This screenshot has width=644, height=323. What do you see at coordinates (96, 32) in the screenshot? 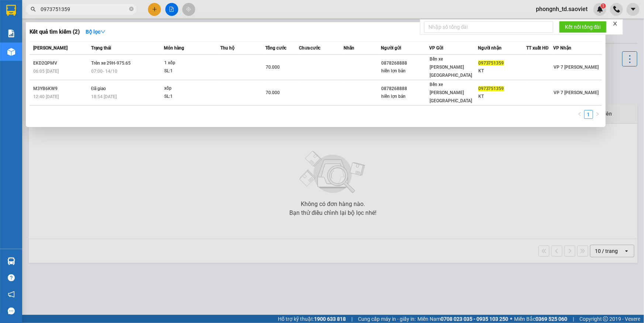
I see `strong: Bộ lọc` at bounding box center [96, 32].